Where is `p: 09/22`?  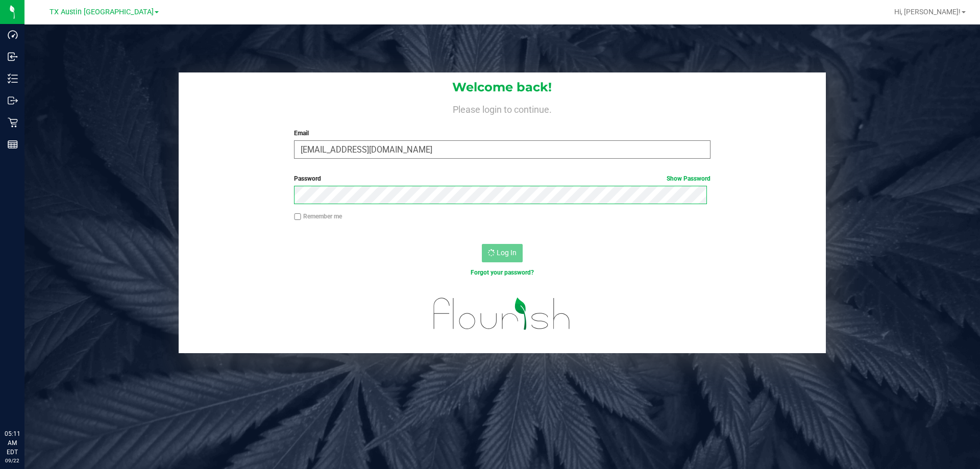
p: 09/22 is located at coordinates (12, 461).